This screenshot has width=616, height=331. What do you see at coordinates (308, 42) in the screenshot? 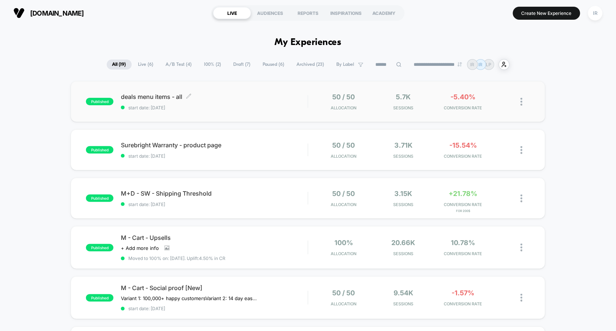
I see `h1: My Experiences` at bounding box center [308, 42].